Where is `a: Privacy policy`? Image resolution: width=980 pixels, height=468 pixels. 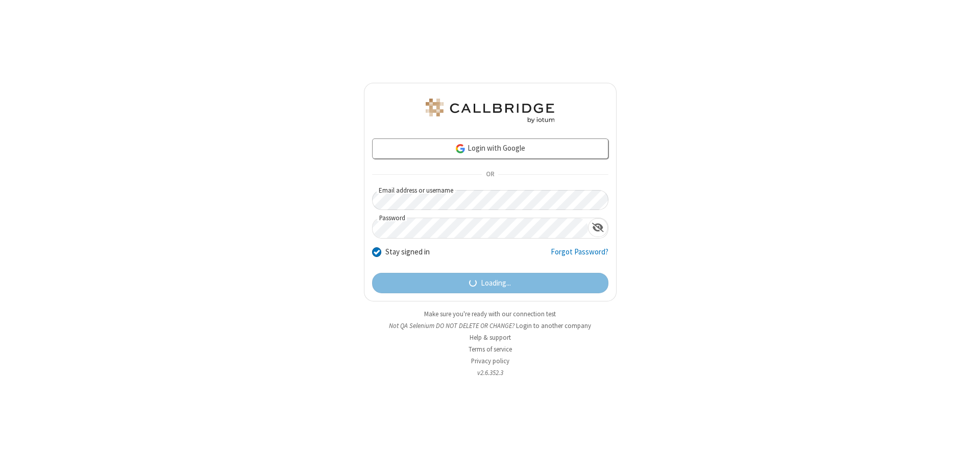 a: Privacy policy is located at coordinates (490, 361).